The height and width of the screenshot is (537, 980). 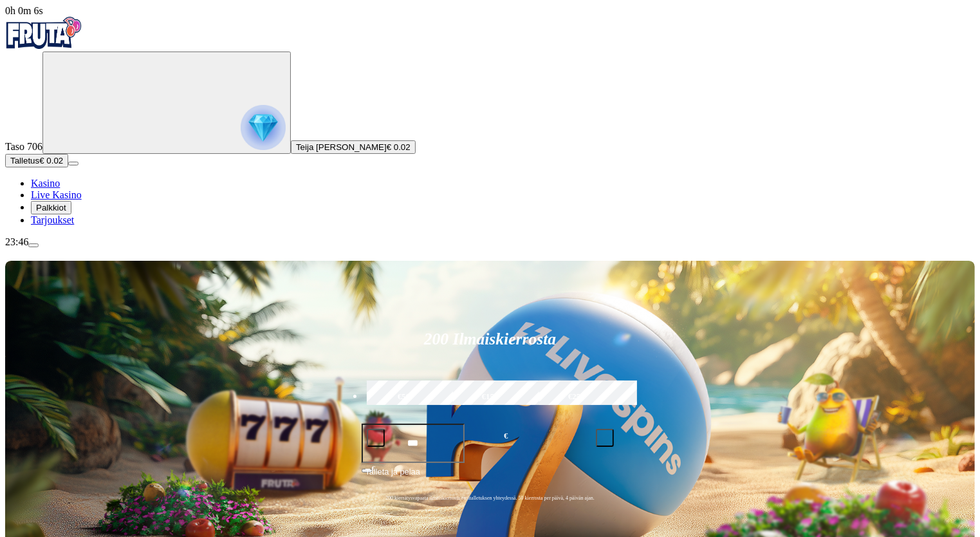 What do you see at coordinates (17, 241) in the screenshot?
I see `span: 23:46` at bounding box center [17, 241].